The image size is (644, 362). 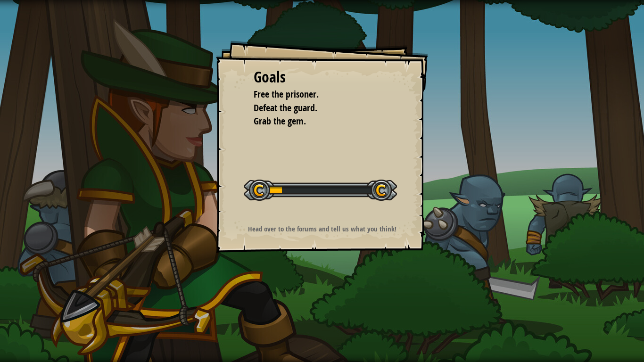 I want to click on strong: Head over to the forums and tell us what you think!, so click(x=322, y=228).